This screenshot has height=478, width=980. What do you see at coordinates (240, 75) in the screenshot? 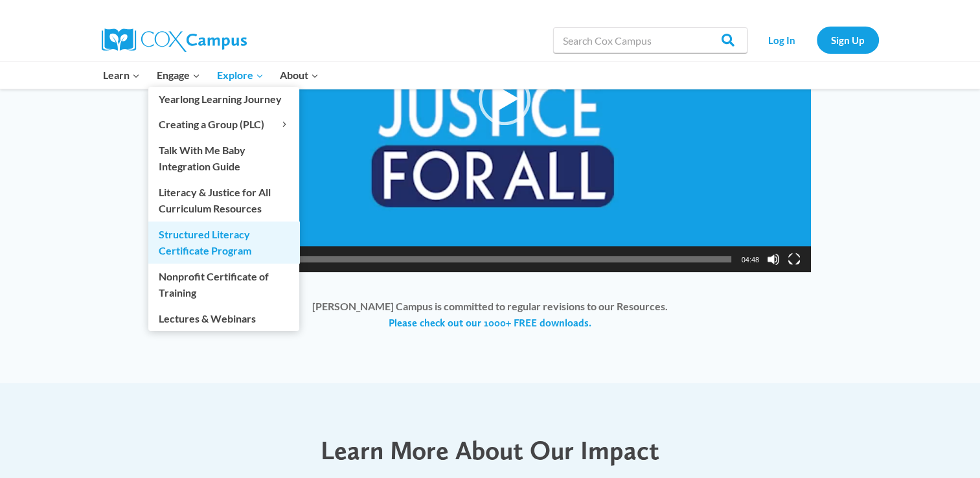
I see `button: Child menu of Explore` at bounding box center [240, 75].